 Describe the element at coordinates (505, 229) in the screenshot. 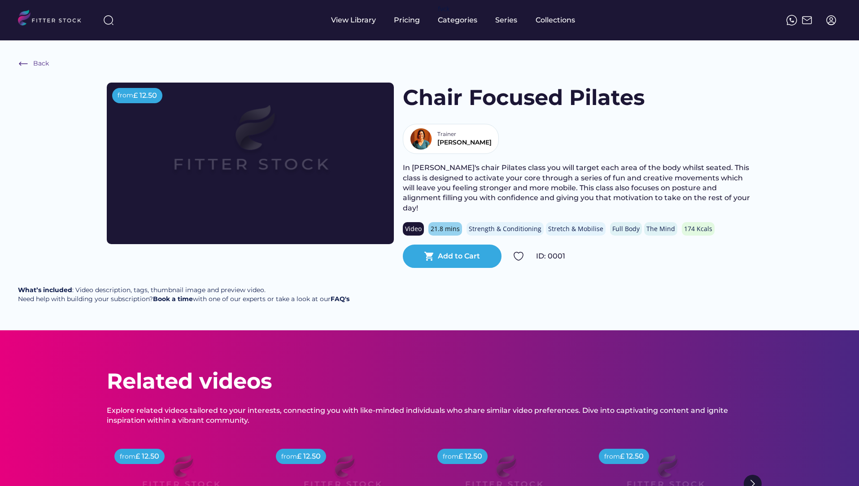

I see `div: Strength & Conditioning` at that location.